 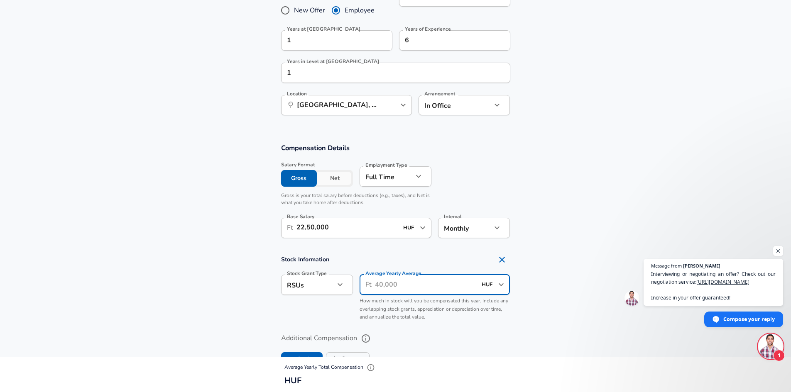 I want to click on input: 1, so click(x=387, y=73).